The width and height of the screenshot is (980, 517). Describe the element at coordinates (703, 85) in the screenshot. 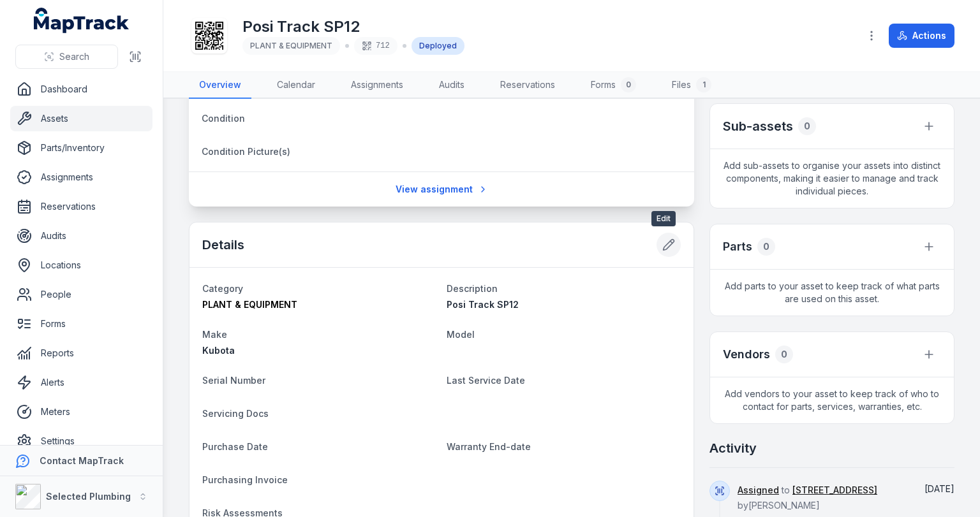

I see `div: 1` at that location.